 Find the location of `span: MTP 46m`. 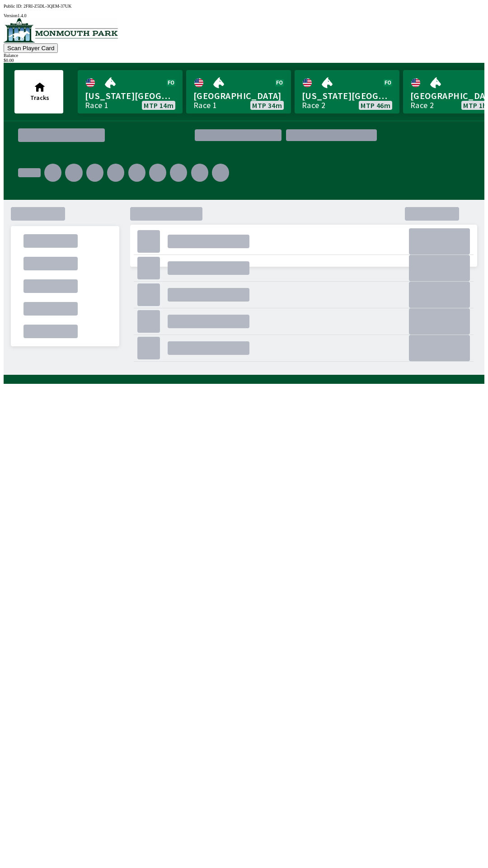

span: MTP 46m is located at coordinates (376, 106).